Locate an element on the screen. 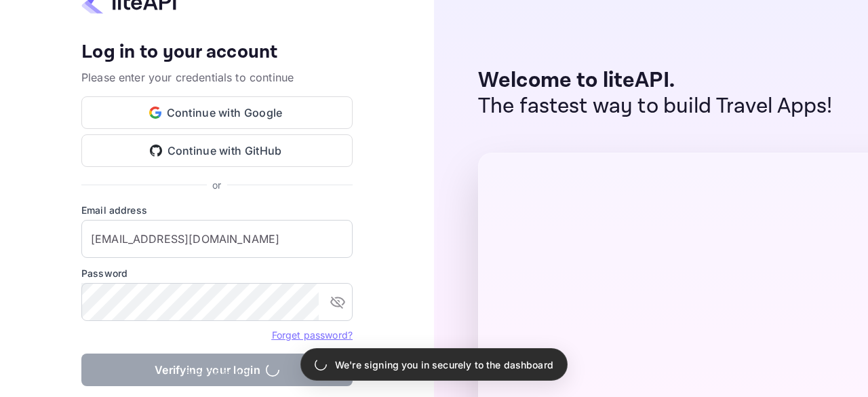 The height and width of the screenshot is (397, 868). p: © 2025 liteAPI is located at coordinates (217, 373).